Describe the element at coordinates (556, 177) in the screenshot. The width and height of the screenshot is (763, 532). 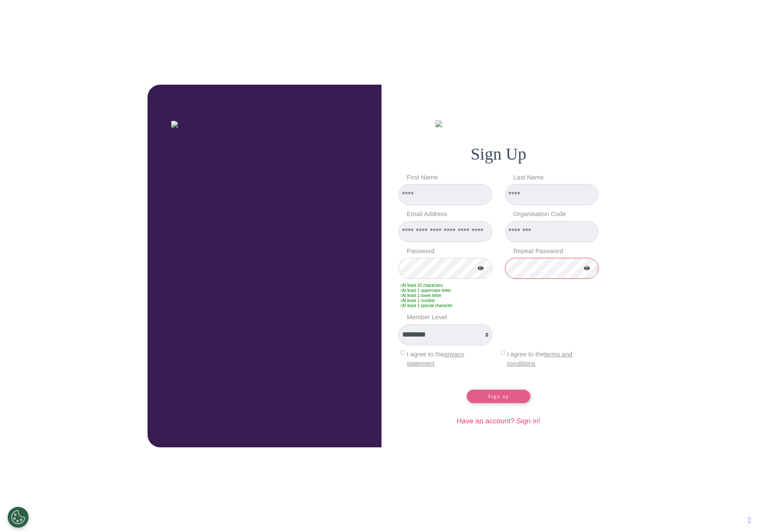
I see `label: Last Name` at that location.